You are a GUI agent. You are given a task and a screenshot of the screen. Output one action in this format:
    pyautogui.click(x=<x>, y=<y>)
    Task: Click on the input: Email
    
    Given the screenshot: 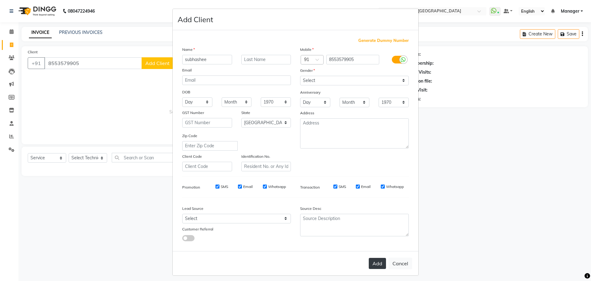 What is the action you would take?
    pyautogui.click(x=236, y=80)
    